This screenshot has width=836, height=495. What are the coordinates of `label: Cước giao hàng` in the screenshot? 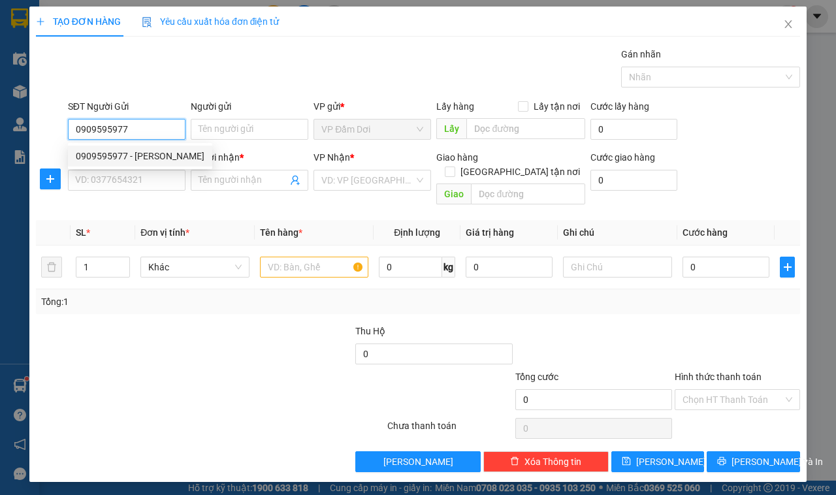 It's located at (622, 157).